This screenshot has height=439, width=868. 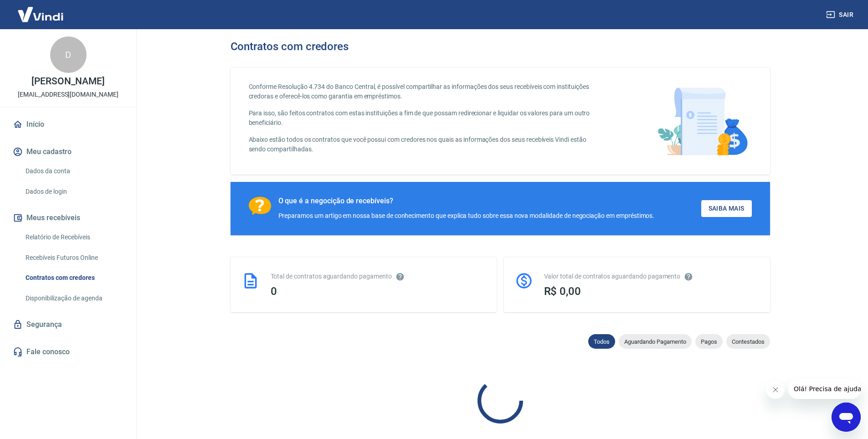 I want to click on div: Contestados, so click(x=748, y=341).